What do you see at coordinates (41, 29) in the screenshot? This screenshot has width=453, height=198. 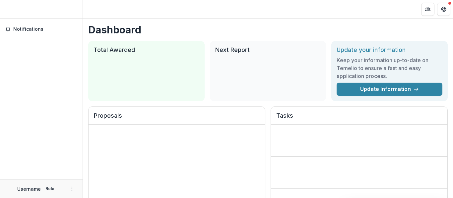 I see `button: Notifications` at bounding box center [41, 29].